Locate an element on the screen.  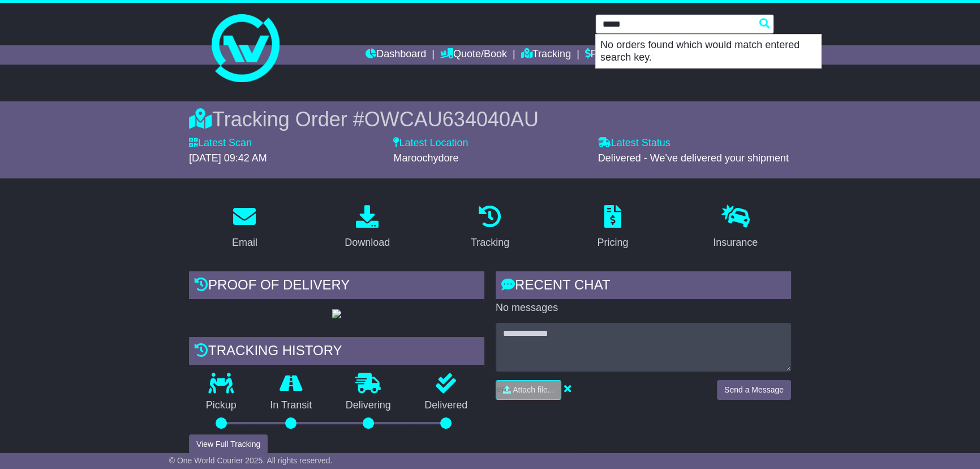
p: Pickup is located at coordinates (221, 406).